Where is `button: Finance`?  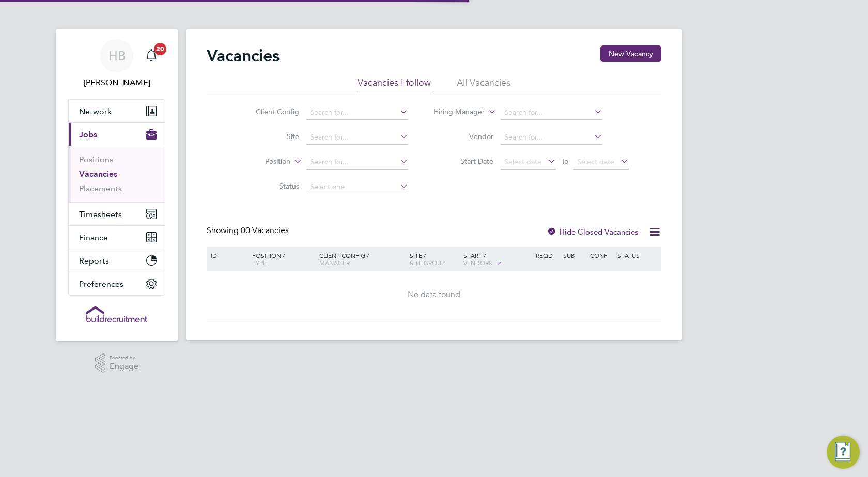
button: Finance is located at coordinates (117, 237).